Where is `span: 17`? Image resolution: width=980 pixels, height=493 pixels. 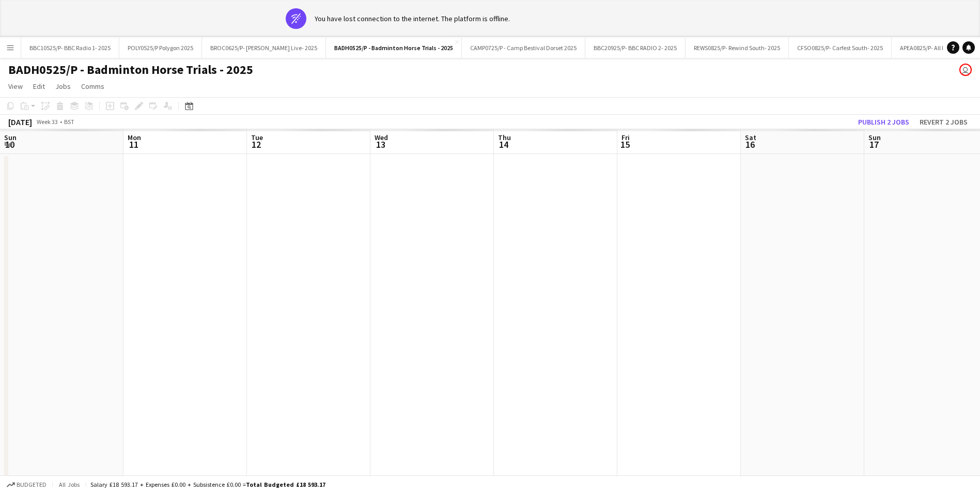
span: 17 is located at coordinates (874, 144).